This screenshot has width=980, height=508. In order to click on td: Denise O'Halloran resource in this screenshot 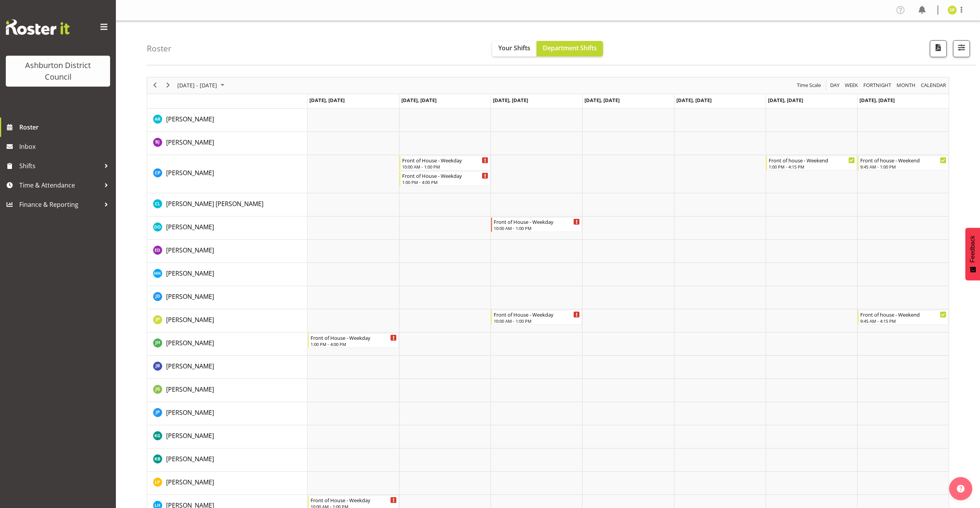, I will do `click(228, 228)`.